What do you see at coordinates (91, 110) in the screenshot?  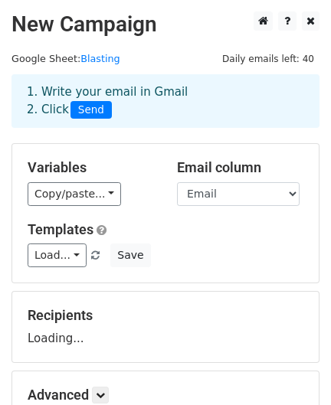 I see `span: Send` at bounding box center [91, 110].